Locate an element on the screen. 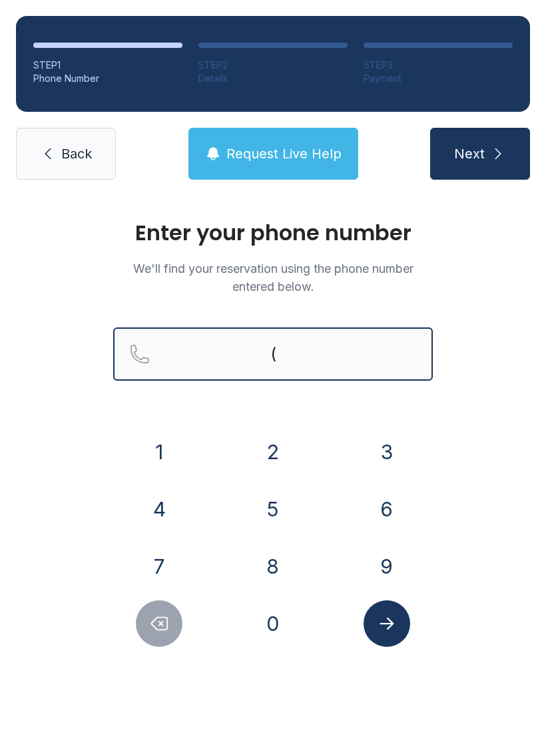 The height and width of the screenshot is (756, 546). button: 2 is located at coordinates (273, 452).